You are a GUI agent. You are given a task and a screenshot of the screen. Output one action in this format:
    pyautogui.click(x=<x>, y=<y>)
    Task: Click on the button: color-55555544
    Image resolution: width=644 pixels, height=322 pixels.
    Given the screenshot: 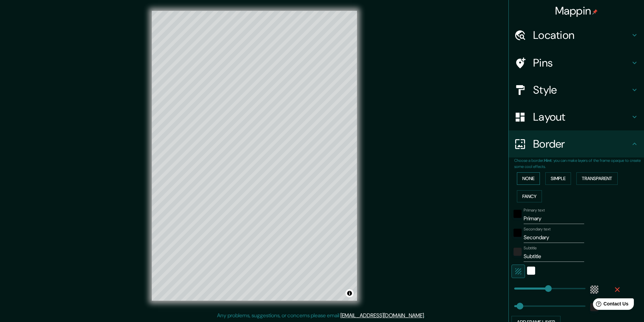 What is the action you would take?
    pyautogui.click(x=594, y=290)
    